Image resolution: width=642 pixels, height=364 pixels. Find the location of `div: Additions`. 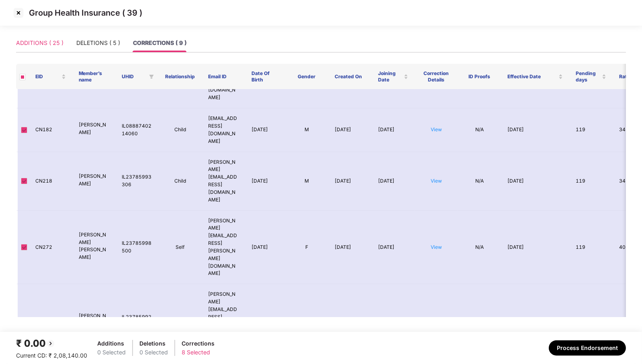

div: Additions is located at coordinates (111, 344).